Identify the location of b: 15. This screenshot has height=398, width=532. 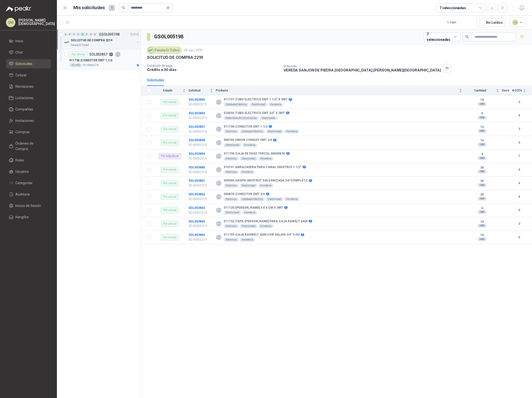
(482, 127).